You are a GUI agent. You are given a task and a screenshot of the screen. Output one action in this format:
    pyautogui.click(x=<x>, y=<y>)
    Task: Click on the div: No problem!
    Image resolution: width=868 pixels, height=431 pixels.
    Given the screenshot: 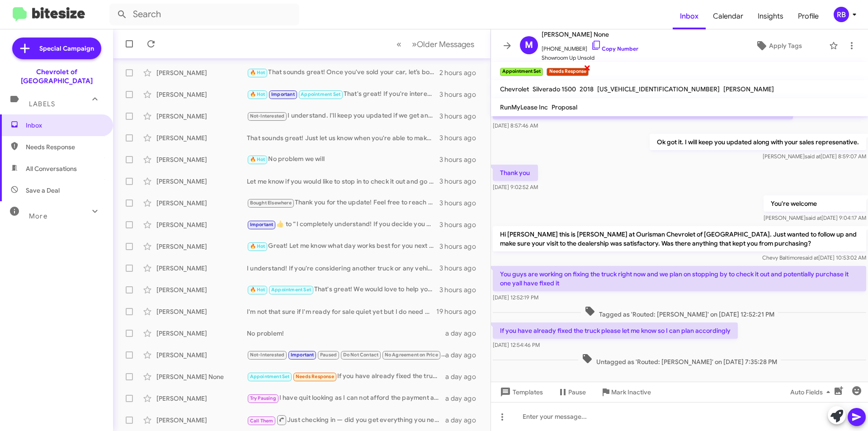 What is the action you would take?
    pyautogui.click(x=346, y=333)
    